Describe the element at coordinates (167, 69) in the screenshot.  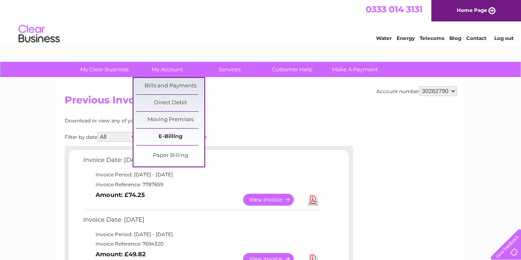
I see `a: My Account` at that location.